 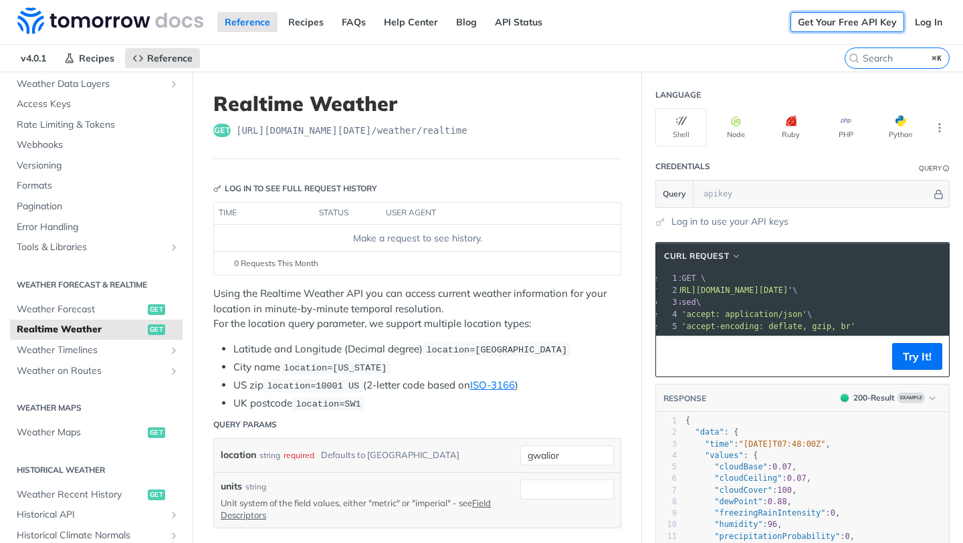 What do you see at coordinates (354, 22) in the screenshot?
I see `a: FAQs` at bounding box center [354, 22].